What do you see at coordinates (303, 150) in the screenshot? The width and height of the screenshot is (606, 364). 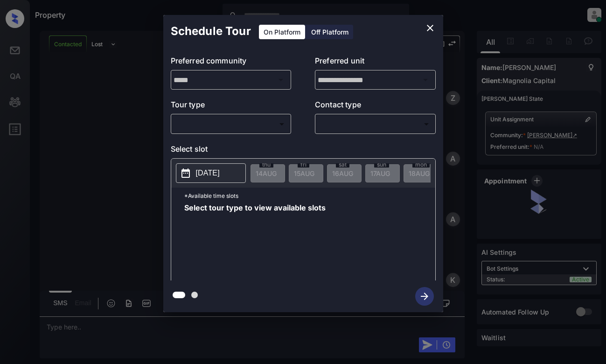 I see `p: Select slot` at bounding box center [303, 150].